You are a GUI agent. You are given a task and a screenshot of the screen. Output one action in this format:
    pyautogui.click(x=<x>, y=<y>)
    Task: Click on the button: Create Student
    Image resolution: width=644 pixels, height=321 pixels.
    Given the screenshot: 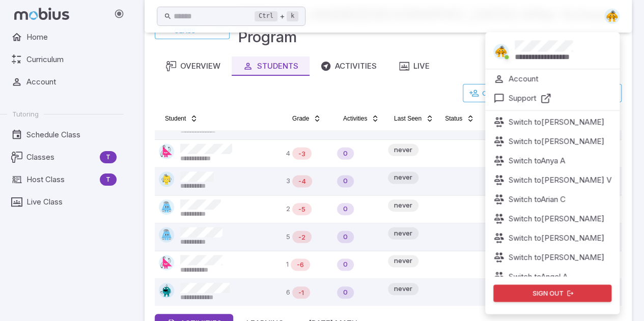 What is the action you would take?
    pyautogui.click(x=504, y=93)
    